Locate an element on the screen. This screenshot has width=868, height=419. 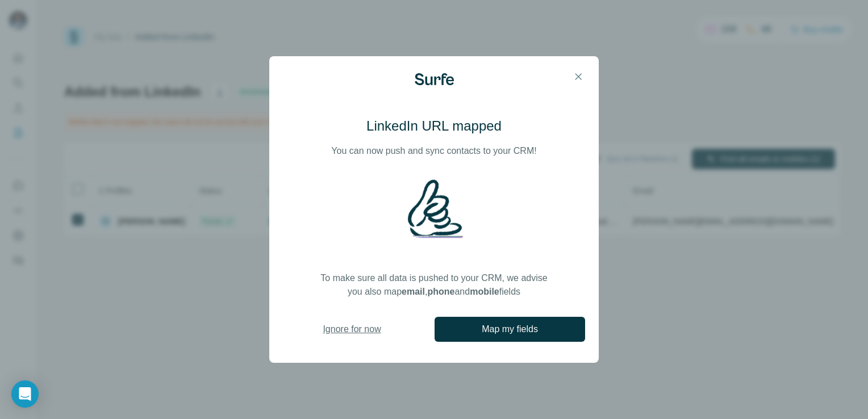
span: Ignore for now is located at coordinates (351, 329).